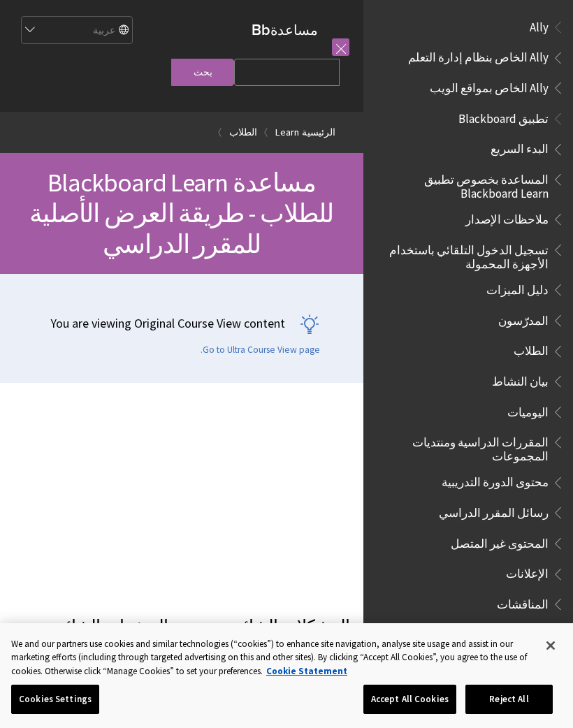 The height and width of the screenshot is (728, 573). I want to click on h3: الصفحات الشائعة, so click(91, 634).